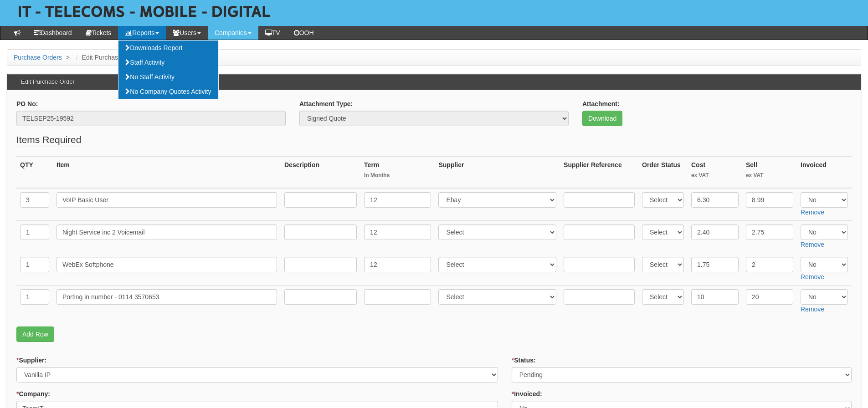  What do you see at coordinates (49, 139) in the screenshot?
I see `legend: Items Required` at bounding box center [49, 139].